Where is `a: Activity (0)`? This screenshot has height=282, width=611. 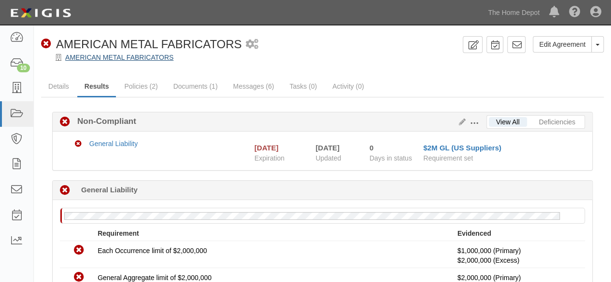 a: Activity (0) is located at coordinates (347, 86).